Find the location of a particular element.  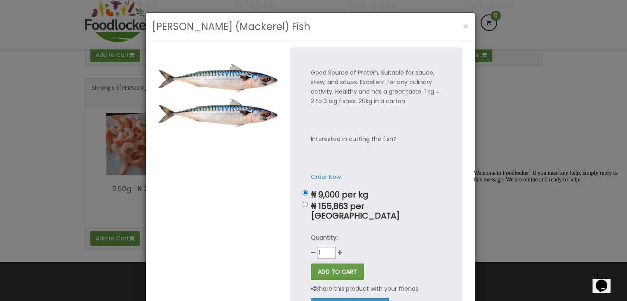

div: Welcome to Foodlocker! If you need any help, simply reply to this message. We are online and read... is located at coordinates (78, 10).